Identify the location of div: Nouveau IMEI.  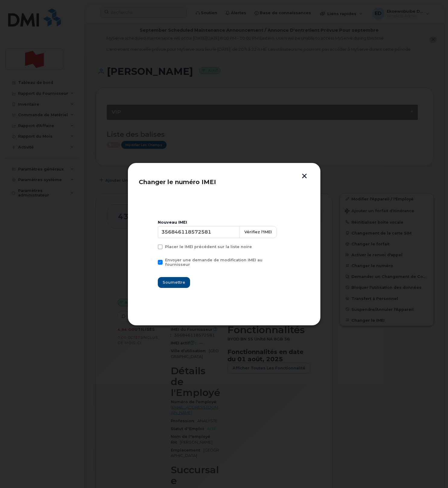
(224, 222).